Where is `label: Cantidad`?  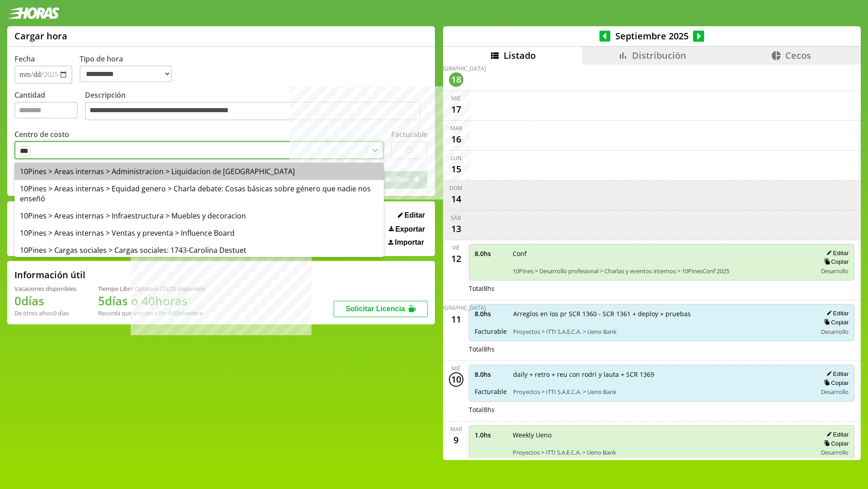 label: Cantidad is located at coordinates (50, 106).